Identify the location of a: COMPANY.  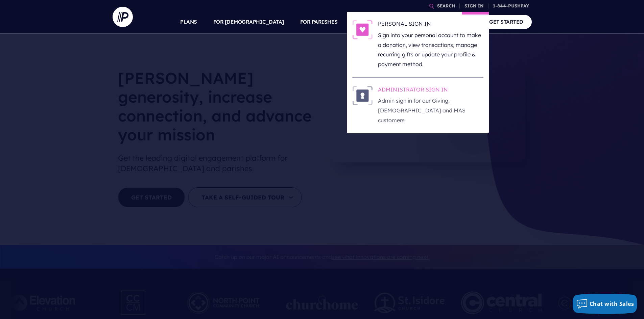
(452, 22).